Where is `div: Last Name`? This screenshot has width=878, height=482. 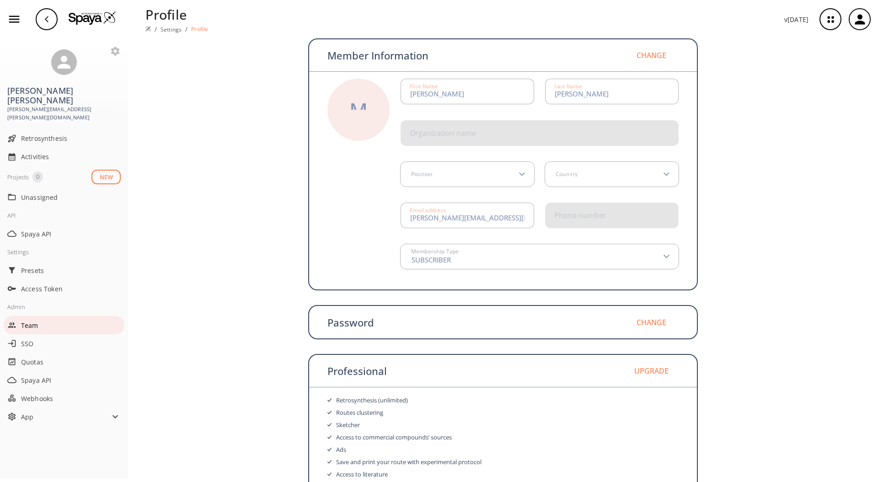
div: Last Name is located at coordinates (568, 86).